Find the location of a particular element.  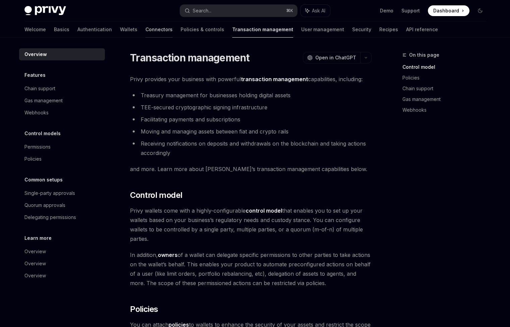

span: Privy provides your business with powerful capabilities, including: is located at coordinates (251, 79).